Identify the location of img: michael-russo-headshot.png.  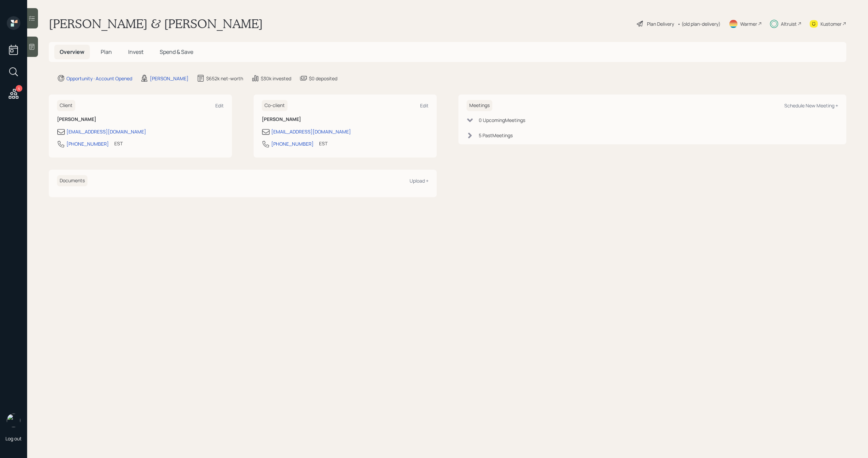
(14, 420).